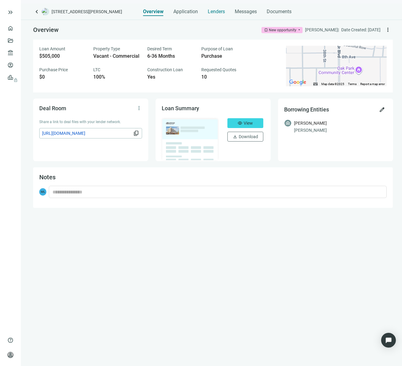  Describe the element at coordinates (283, 30) in the screenshot. I see `div: New opportunity` at that location.